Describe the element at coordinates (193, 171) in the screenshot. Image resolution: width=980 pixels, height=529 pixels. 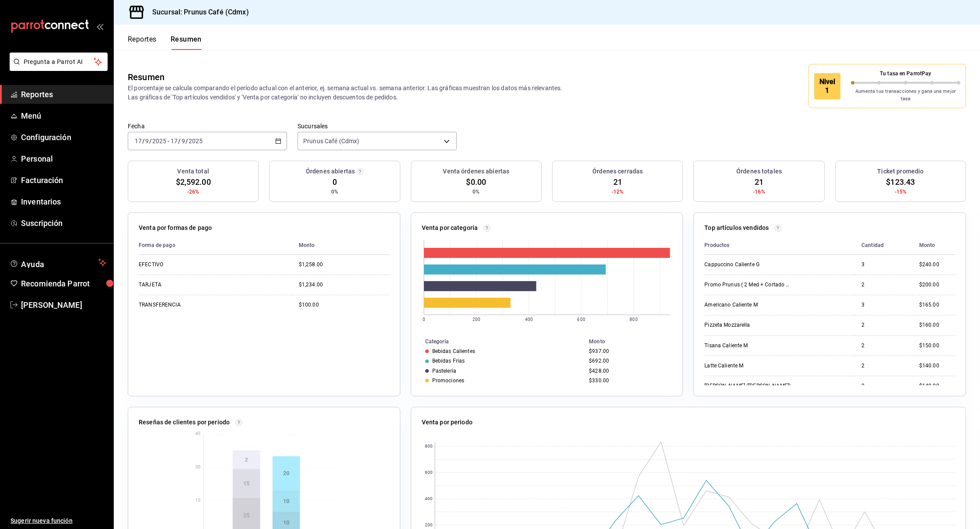
I see `h3: Venta total` at that location.